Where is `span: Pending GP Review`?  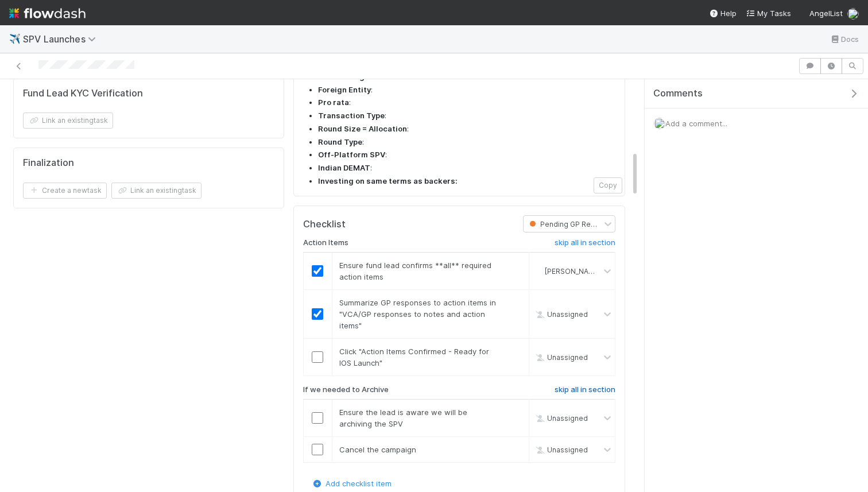
span: Pending GP Review is located at coordinates (567, 224).